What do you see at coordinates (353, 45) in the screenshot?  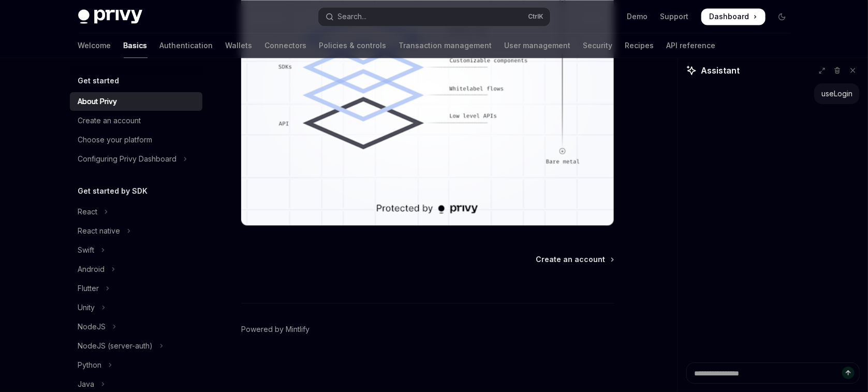 I see `a: Policies & controls` at bounding box center [353, 45].